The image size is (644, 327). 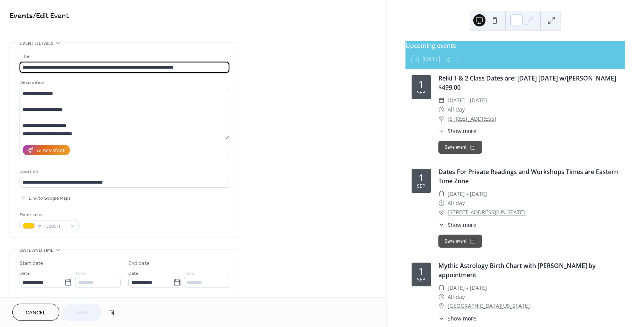 I want to click on div: Description, so click(x=124, y=82).